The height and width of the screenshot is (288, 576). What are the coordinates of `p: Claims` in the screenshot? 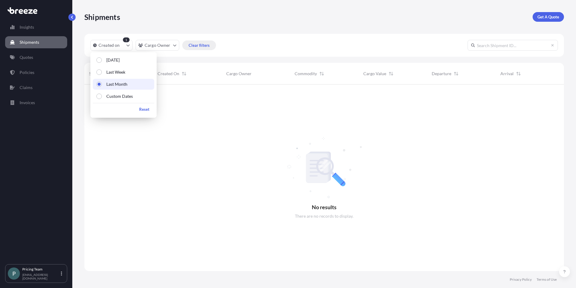 It's located at (26, 87).